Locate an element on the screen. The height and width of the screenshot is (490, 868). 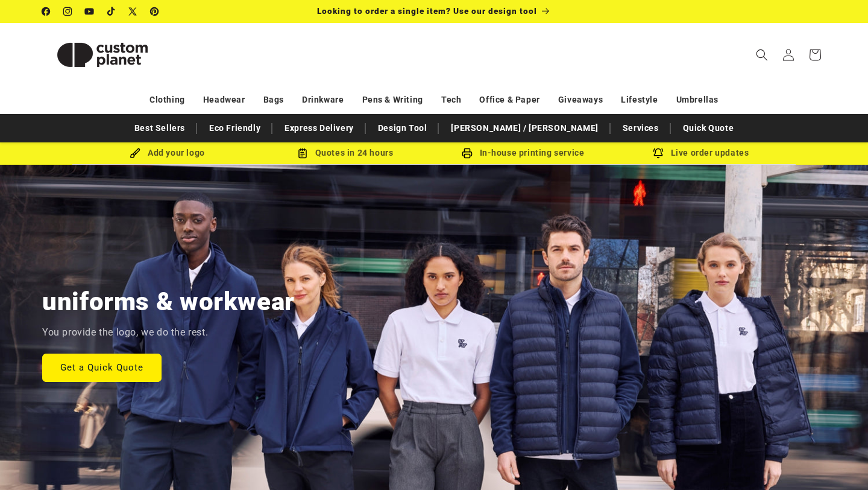
a: Lifestyle is located at coordinates (639, 100).